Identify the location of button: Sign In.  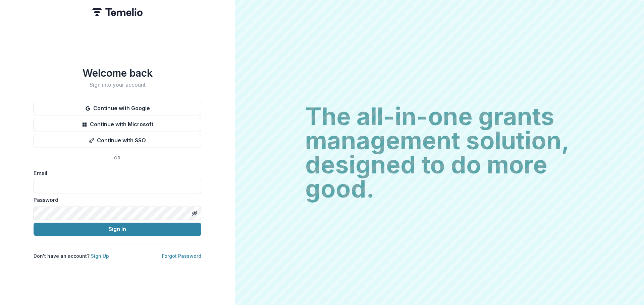
(117, 229).